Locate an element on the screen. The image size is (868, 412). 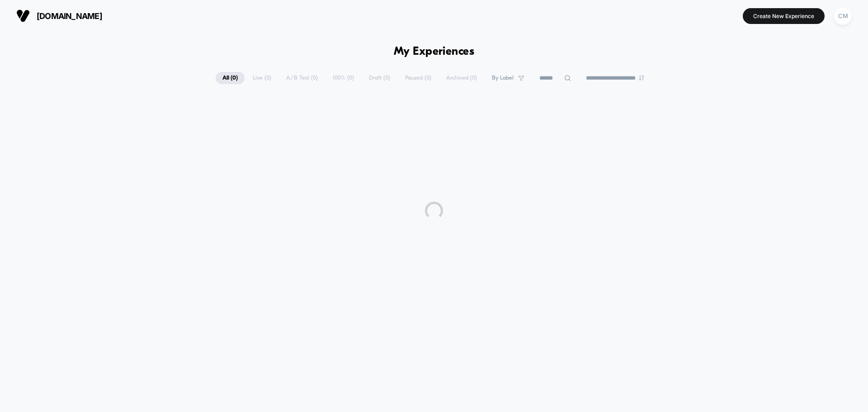
button: Create New Experience is located at coordinates (784, 16).